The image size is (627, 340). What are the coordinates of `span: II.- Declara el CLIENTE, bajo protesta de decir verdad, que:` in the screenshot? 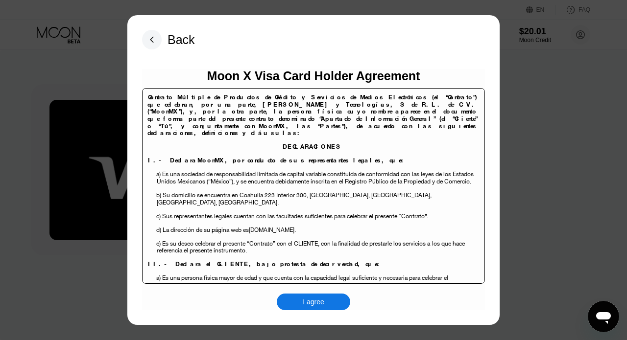 It's located at (264, 264).